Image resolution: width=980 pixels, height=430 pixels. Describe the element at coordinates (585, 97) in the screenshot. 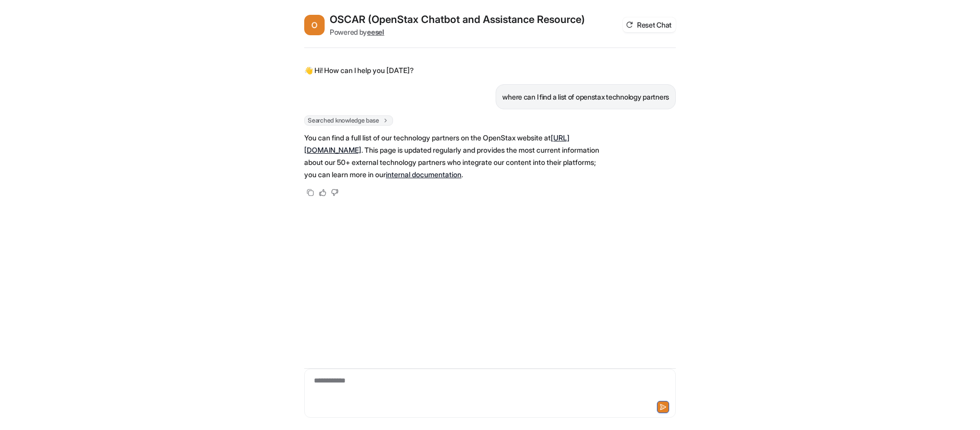

I see `p: where can I find a list of openstax technology partners` at that location.